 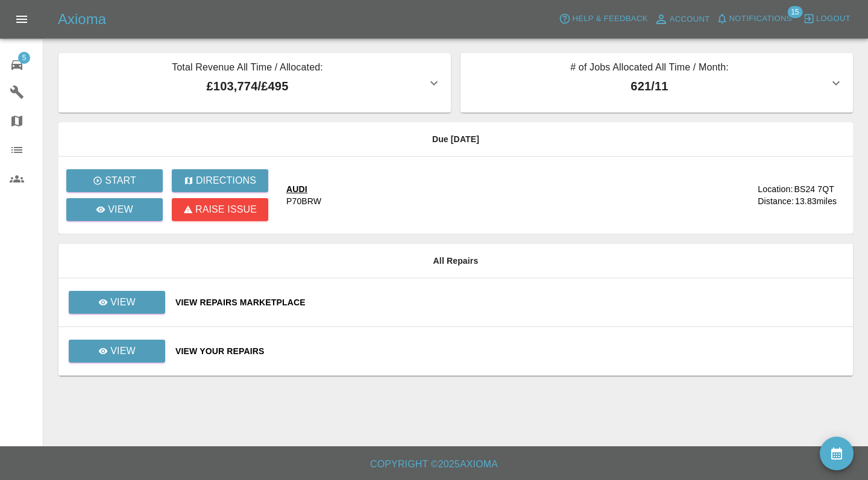 What do you see at coordinates (115, 181) in the screenshot?
I see `button: Start` at bounding box center [115, 181].